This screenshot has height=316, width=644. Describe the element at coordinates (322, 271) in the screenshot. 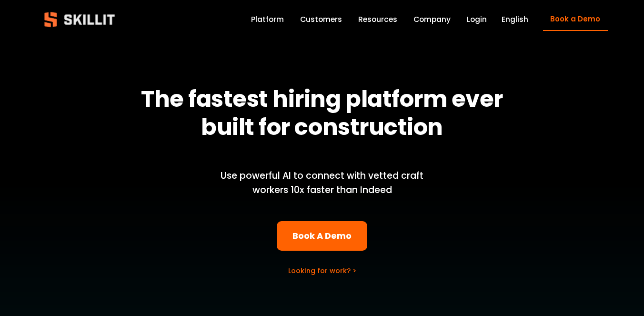

I see `a: Looking for work? >` at that location.